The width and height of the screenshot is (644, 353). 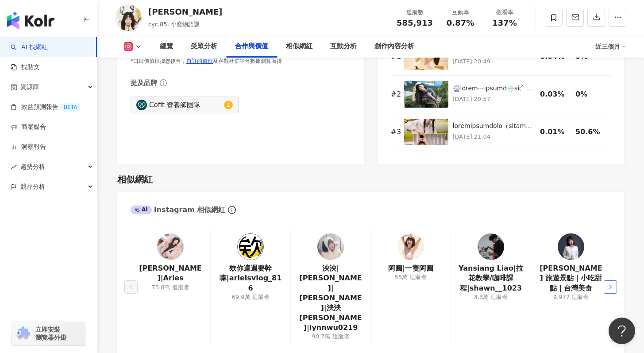 I want to click on span: 資源庫, so click(x=30, y=87).